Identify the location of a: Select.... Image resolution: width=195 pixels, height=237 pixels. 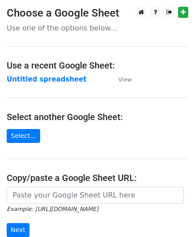
(23, 136).